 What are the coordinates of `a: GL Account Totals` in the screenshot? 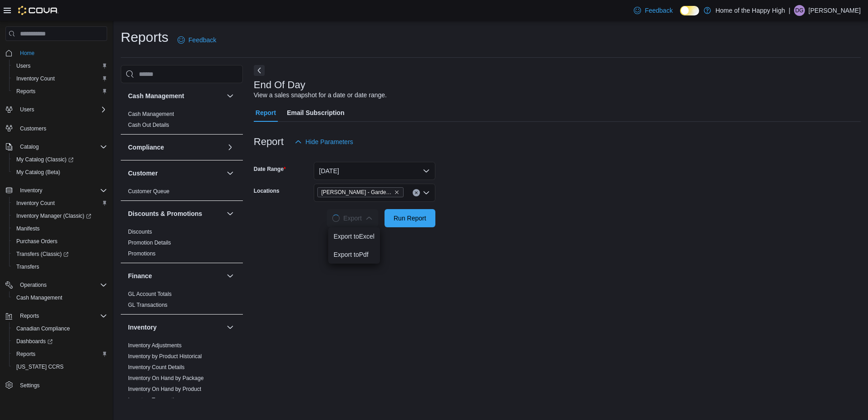 It's located at (150, 294).